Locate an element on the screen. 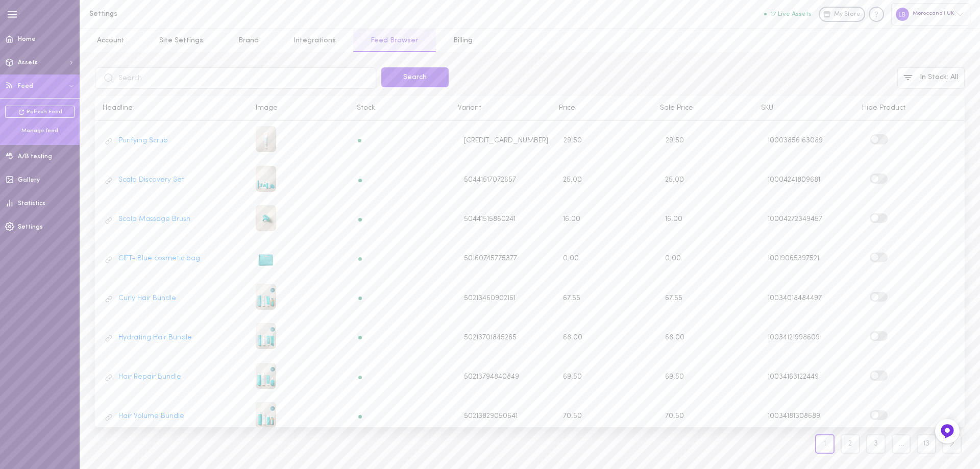  a: 13 is located at coordinates (927, 444).